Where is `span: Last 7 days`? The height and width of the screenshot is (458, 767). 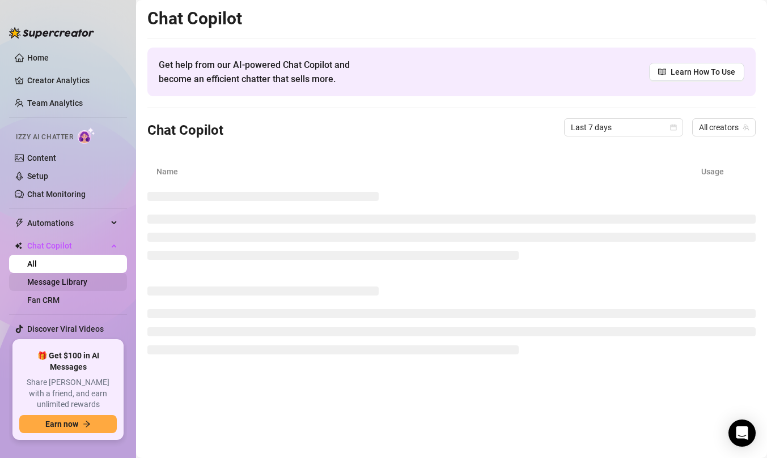
span: Last 7 days is located at coordinates (623, 128).